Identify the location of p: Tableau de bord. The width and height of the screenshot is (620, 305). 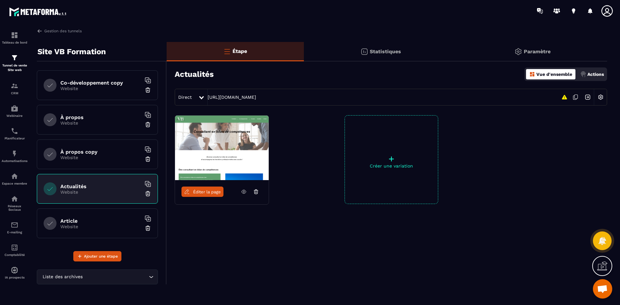
(15, 42).